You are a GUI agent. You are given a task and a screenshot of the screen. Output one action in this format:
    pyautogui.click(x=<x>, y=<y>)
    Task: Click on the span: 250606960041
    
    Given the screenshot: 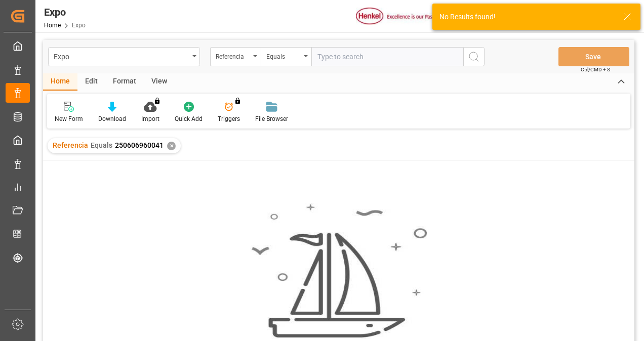 What is the action you would take?
    pyautogui.click(x=139, y=145)
    